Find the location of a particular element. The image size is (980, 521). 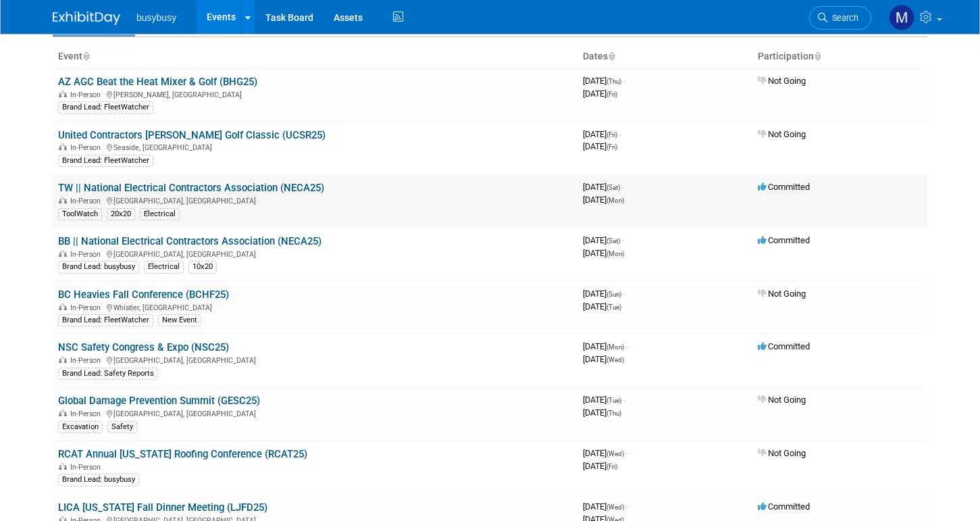

a: TW || National Electrical Contractors Association (NECA25) is located at coordinates (191, 188).